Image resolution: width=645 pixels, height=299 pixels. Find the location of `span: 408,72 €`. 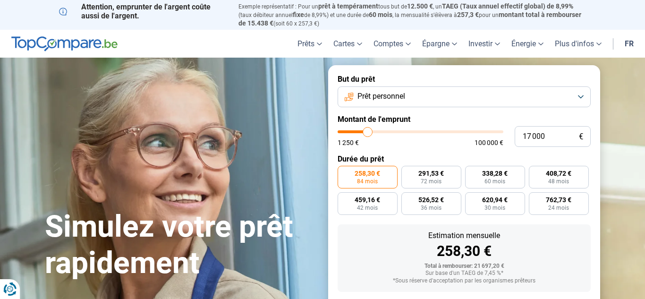

span: 408,72 € is located at coordinates (558, 173).